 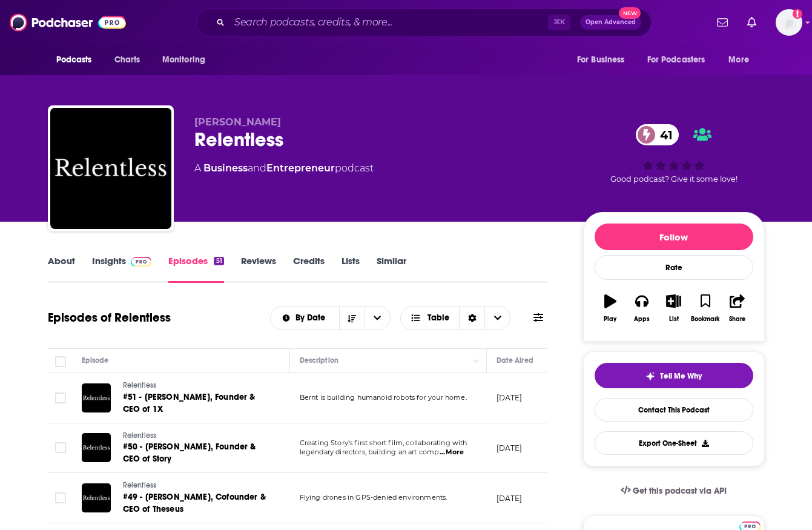 I want to click on a: Similar, so click(x=391, y=269).